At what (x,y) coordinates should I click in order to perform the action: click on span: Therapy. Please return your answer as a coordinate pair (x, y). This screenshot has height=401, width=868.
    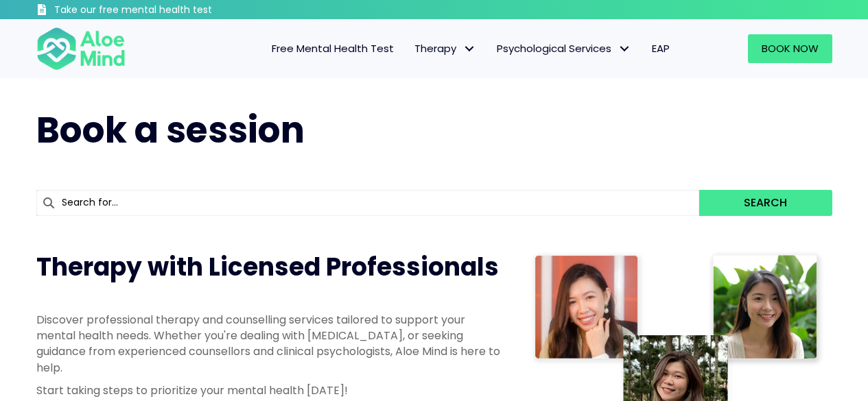
    Looking at the image, I should click on (445, 48).